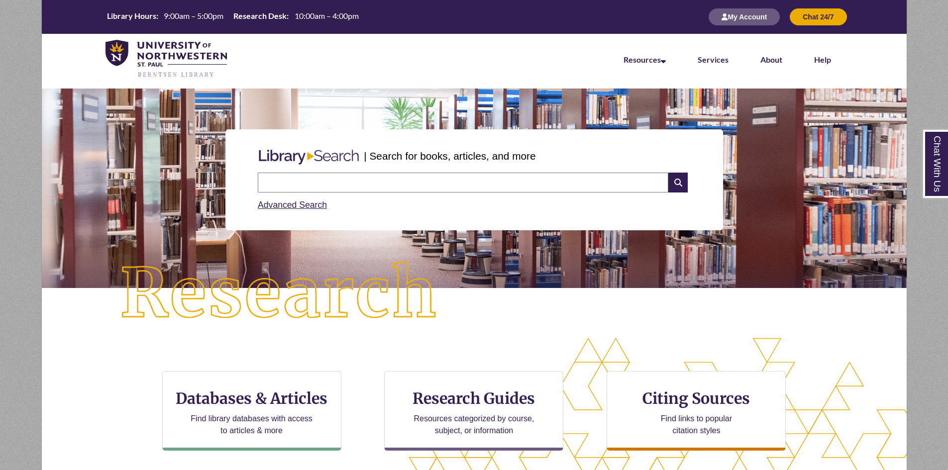 The height and width of the screenshot is (470, 948). What do you see at coordinates (166, 59) in the screenshot?
I see `img: UNWSP Library Logo` at bounding box center [166, 59].